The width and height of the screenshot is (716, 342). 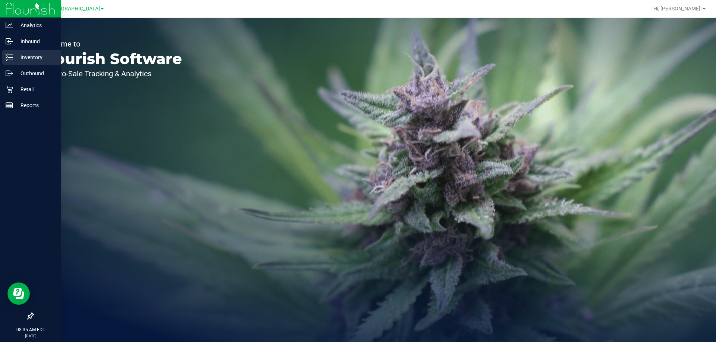 I want to click on p: Inventory, so click(x=35, y=57).